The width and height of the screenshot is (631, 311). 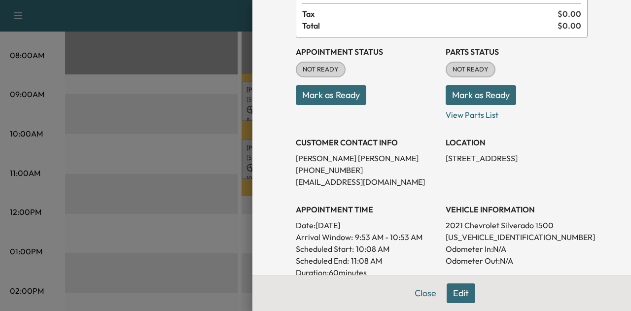 I want to click on p: Scheduled End:, so click(x=322, y=261).